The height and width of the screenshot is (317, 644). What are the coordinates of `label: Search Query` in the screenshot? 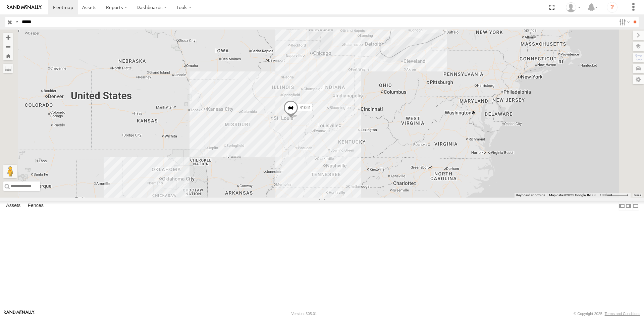 It's located at (17, 22).